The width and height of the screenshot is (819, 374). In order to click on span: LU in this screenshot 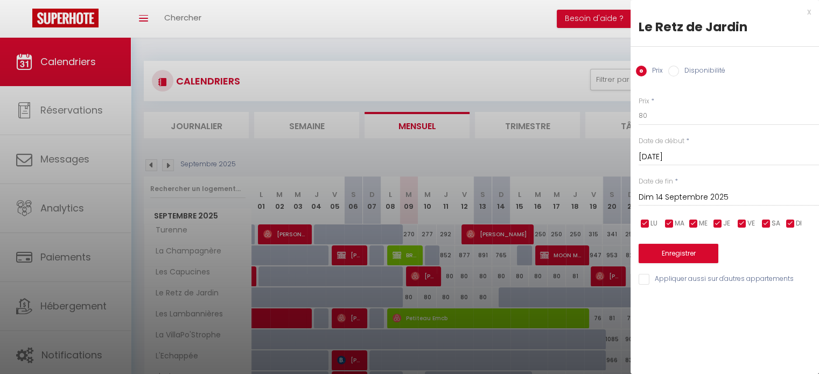, I will do `click(654, 224)`.